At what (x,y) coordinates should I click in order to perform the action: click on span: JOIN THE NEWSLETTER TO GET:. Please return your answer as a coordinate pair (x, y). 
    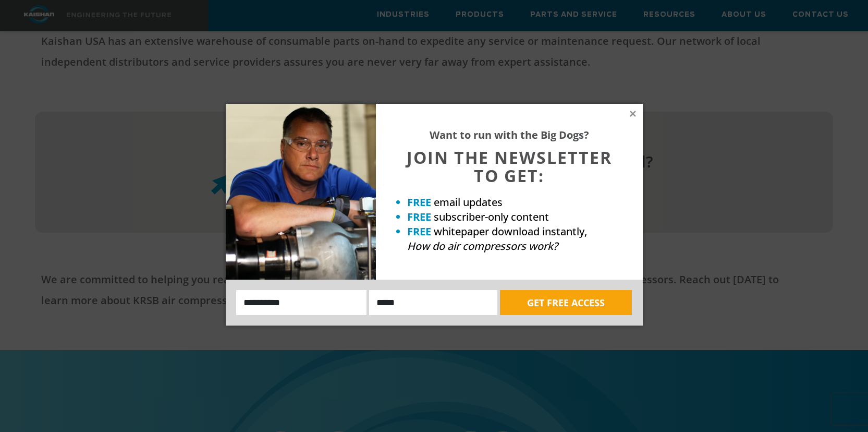
    Looking at the image, I should click on (509, 166).